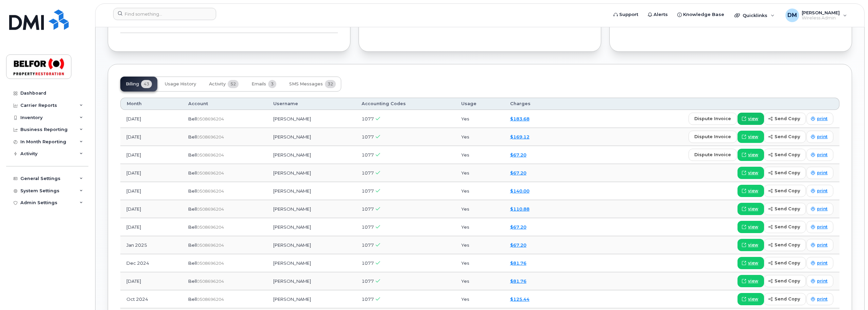 The width and height of the screenshot is (868, 310). What do you see at coordinates (233, 84) in the screenshot?
I see `span: 52` at bounding box center [233, 84].